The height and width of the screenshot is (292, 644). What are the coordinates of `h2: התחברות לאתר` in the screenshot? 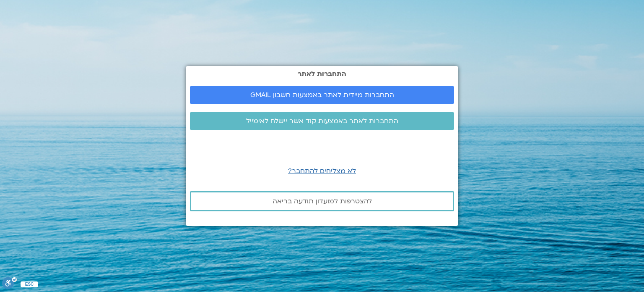 It's located at (322, 74).